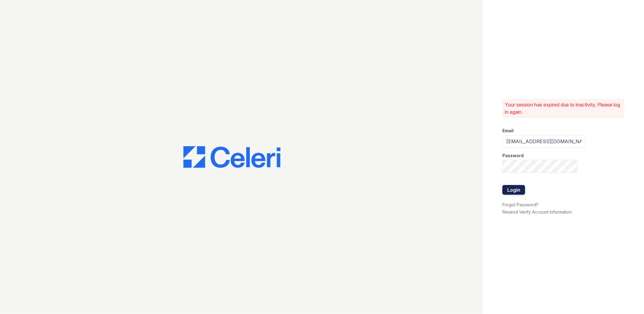 Image resolution: width=644 pixels, height=314 pixels. Describe the element at coordinates (508, 131) in the screenshot. I see `label: Email` at that location.